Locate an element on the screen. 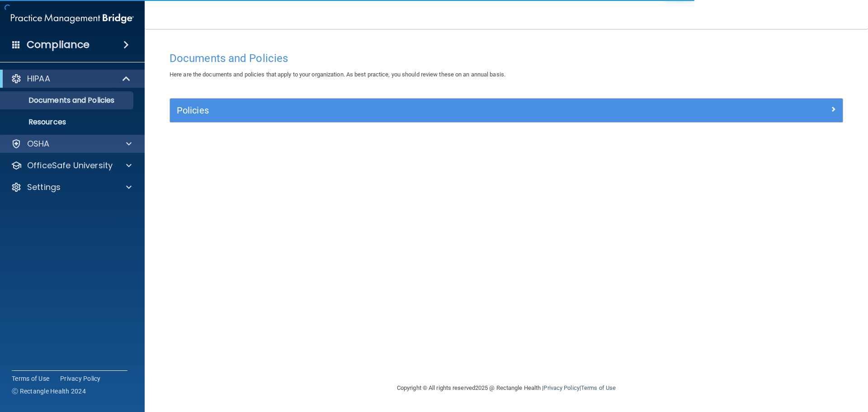 The height and width of the screenshot is (412, 868). p: Settings is located at coordinates (44, 187).